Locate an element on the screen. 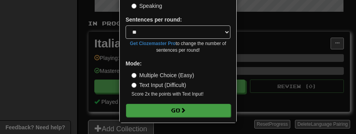 The height and width of the screenshot is (134, 356). input: Speaking is located at coordinates (134, 6).